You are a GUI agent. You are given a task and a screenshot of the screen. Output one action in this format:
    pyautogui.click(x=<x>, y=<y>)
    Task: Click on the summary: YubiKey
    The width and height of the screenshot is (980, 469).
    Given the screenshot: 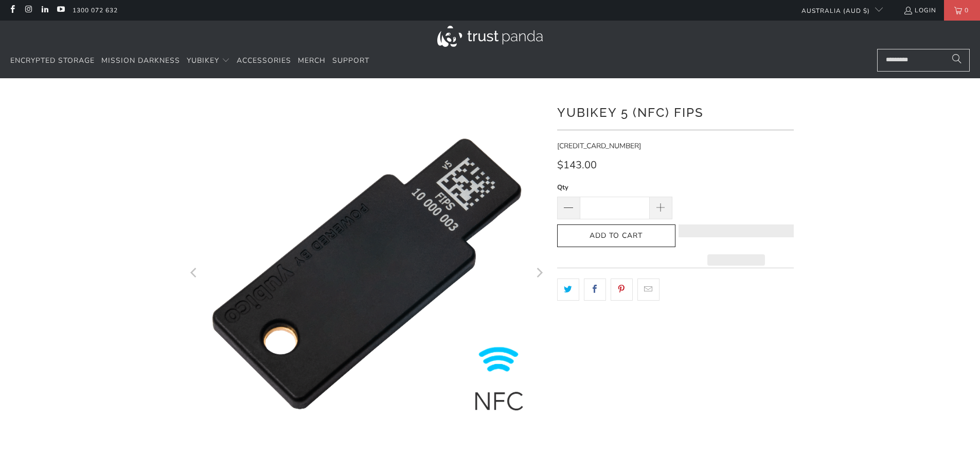 What is the action you would take?
    pyautogui.click(x=208, y=61)
    